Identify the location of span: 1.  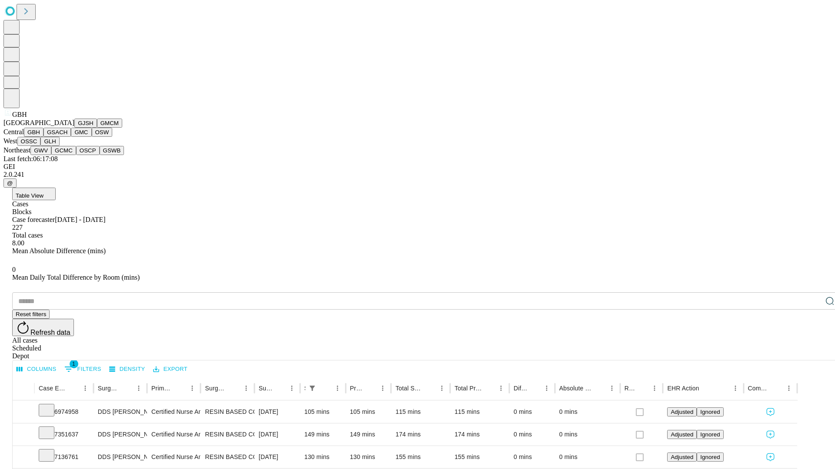
(74, 364).